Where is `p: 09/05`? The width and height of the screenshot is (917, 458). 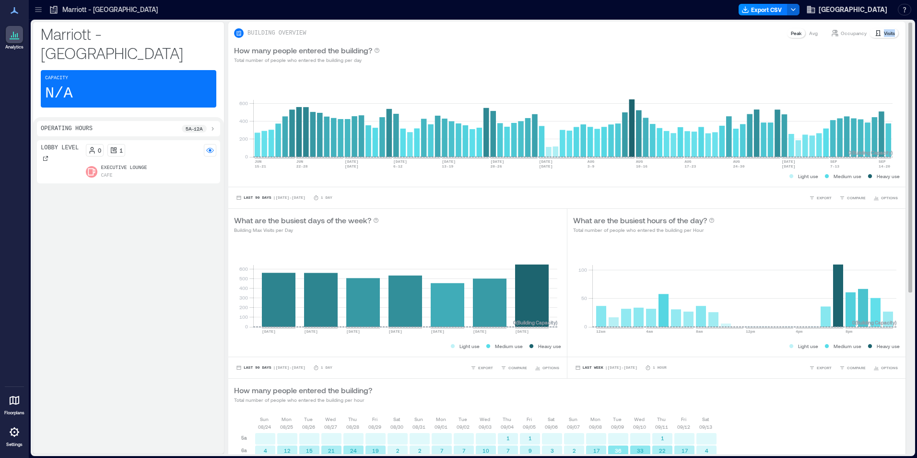
p: 09/05 is located at coordinates (529, 426).